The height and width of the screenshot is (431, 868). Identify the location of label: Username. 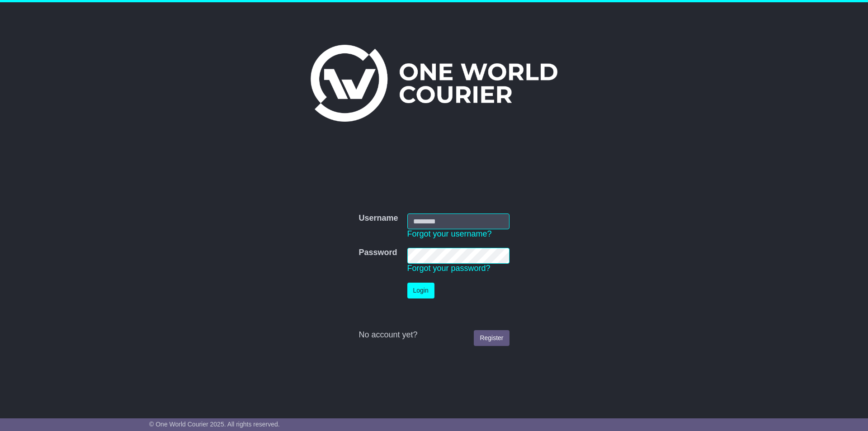
(378, 219).